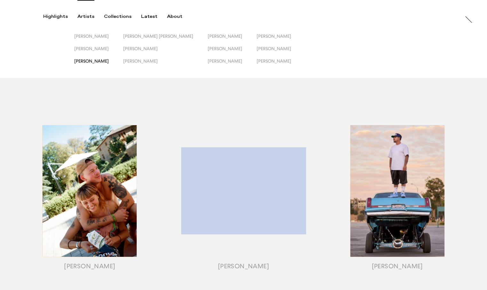 This screenshot has height=290, width=487. I want to click on div: About, so click(175, 17).